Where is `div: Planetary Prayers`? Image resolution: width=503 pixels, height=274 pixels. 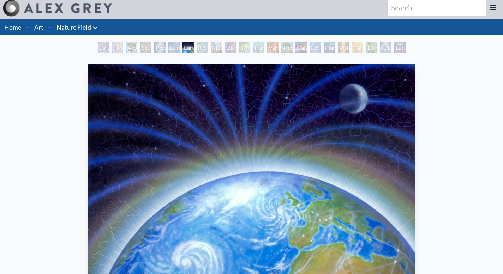
div: Planetary Prayers is located at coordinates (329, 48).